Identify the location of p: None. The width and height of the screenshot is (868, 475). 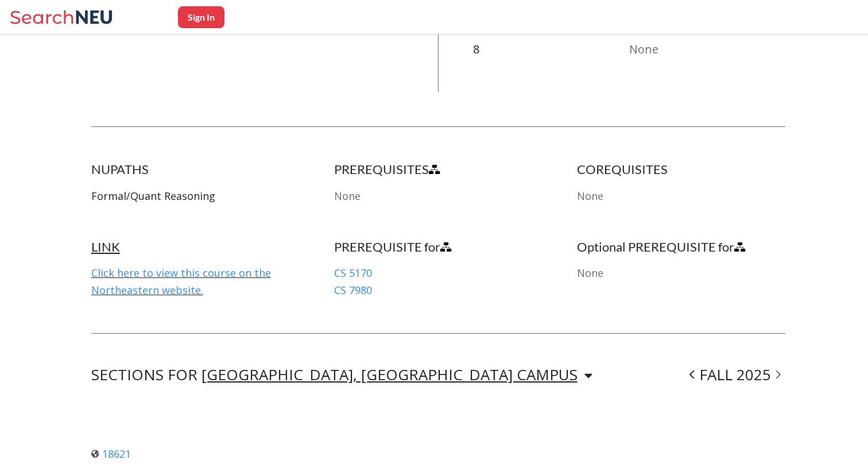
(708, 49).